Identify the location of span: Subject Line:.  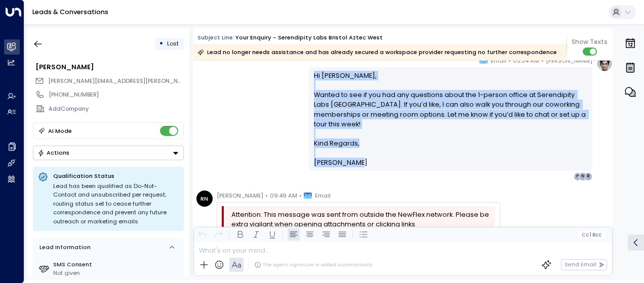
(216, 37).